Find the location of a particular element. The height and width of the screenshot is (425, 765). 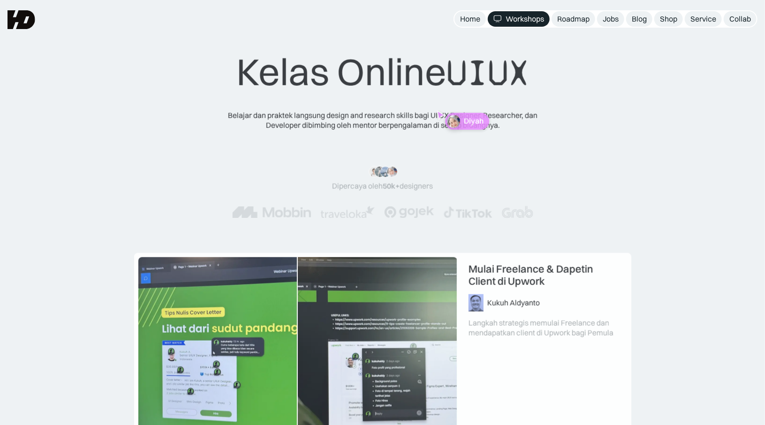

a: Workshops is located at coordinates (519, 19).